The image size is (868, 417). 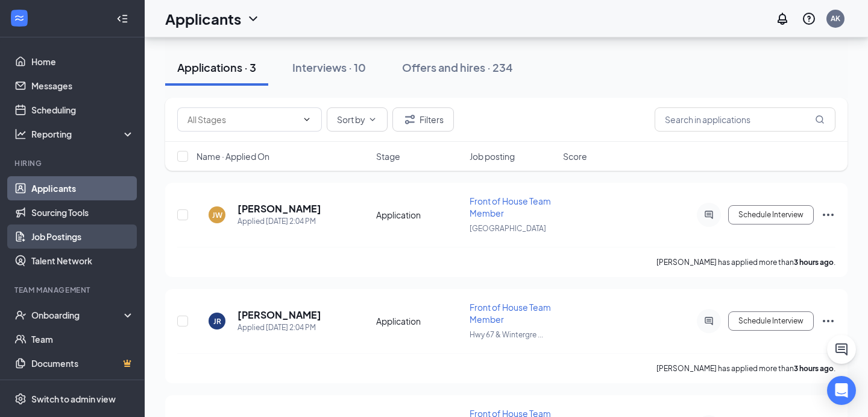 I want to click on div: AK, so click(x=836, y=18).